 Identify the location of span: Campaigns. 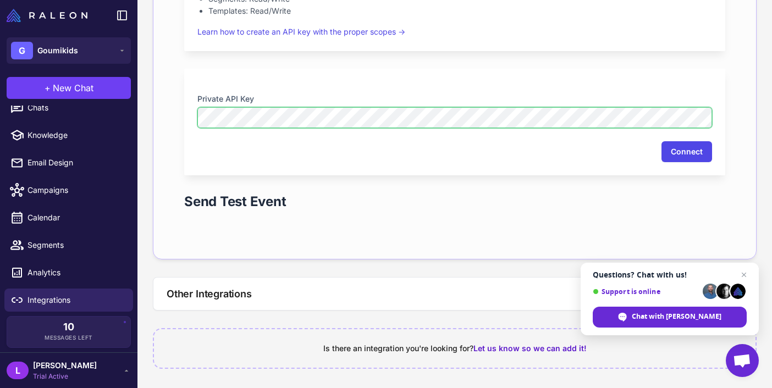
(76, 190).